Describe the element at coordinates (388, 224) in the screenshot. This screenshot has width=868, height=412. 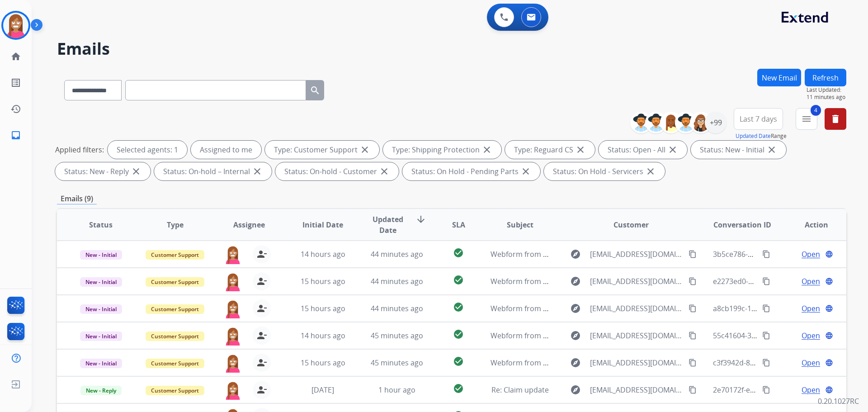
I see `span: Updated Date` at that location.